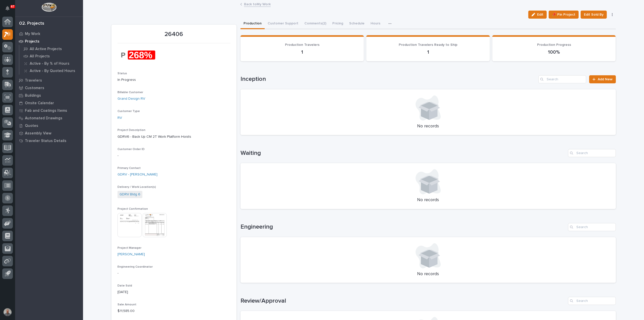 This screenshot has height=320, width=644. What do you see at coordinates (257, 4) in the screenshot?
I see `a: Back toMy Work` at bounding box center [257, 4].